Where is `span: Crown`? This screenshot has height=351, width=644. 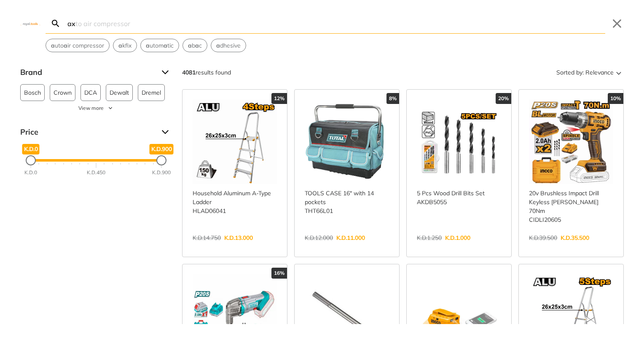 span: Crown is located at coordinates (63, 93).